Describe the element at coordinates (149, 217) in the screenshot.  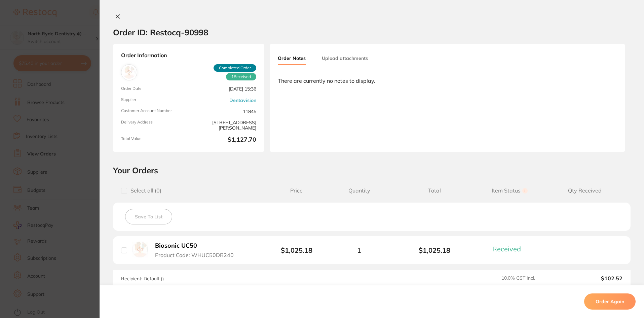
I see `button: Save To List` at that location.